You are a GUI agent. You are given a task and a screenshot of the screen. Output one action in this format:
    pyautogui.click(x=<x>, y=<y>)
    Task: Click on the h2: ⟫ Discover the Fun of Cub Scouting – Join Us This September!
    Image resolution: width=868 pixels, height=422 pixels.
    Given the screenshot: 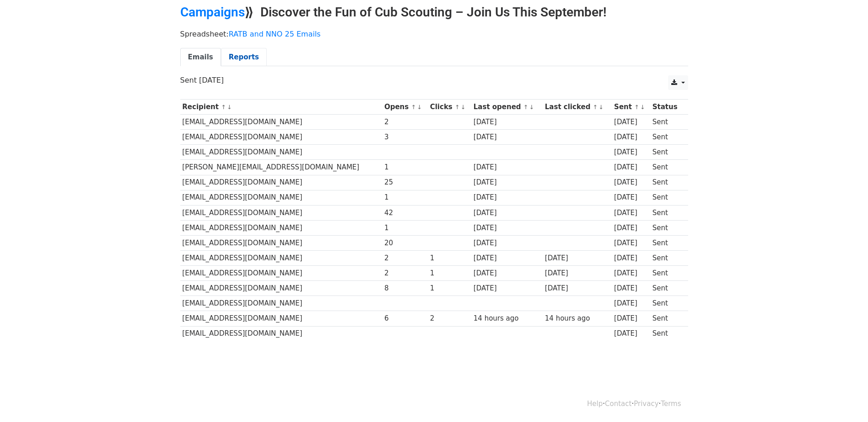 What is the action you would take?
    pyautogui.click(x=434, y=12)
    